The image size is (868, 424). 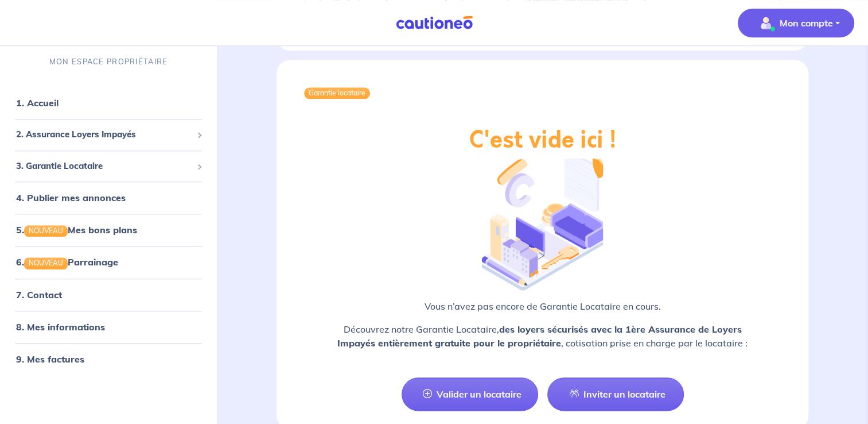 I want to click on span: 2. Assurance Loyers Impayés, so click(x=104, y=134).